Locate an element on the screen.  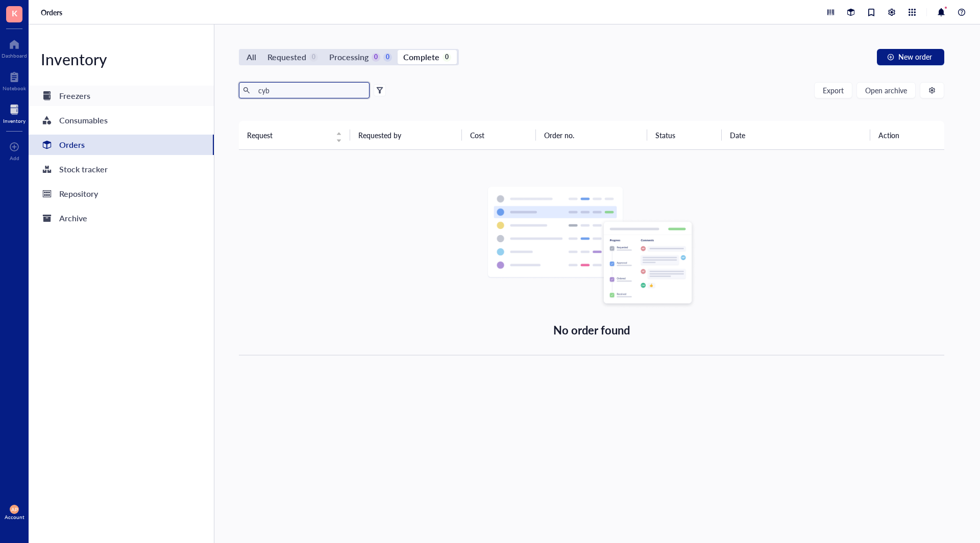
th: Request is located at coordinates (294, 135).